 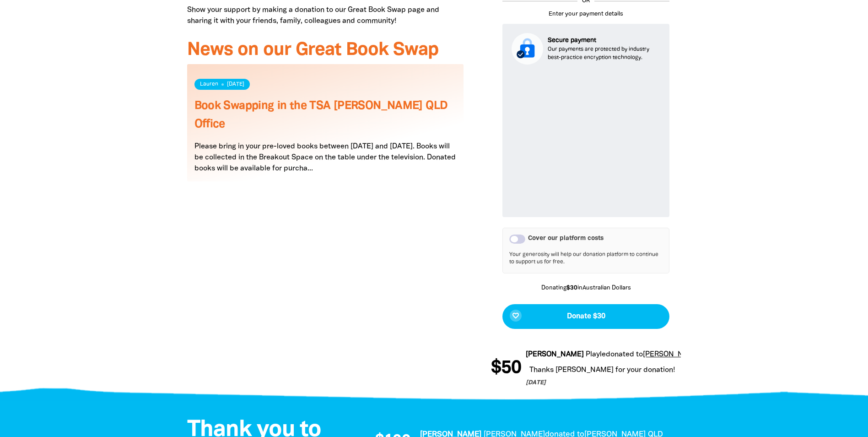 I want to click on p: Our payments are protected by industry best-practice encryption technology., so click(x=604, y=53).